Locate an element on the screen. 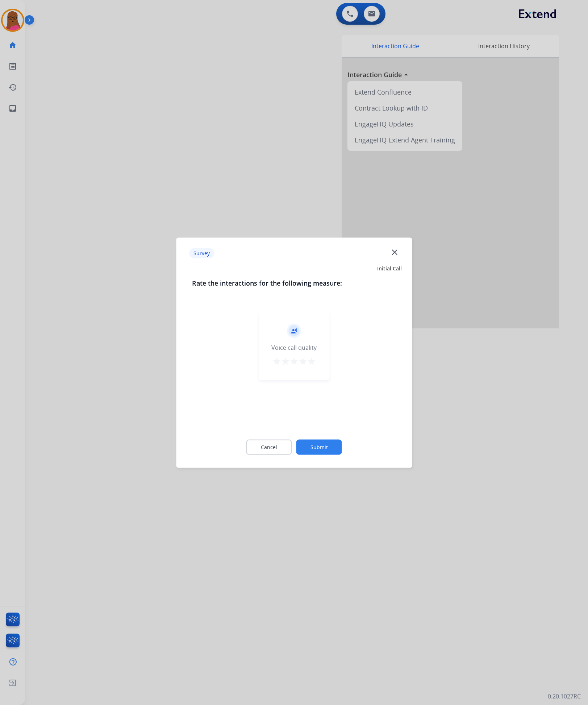 The width and height of the screenshot is (588, 705). button: Cancel is located at coordinates (269, 447).